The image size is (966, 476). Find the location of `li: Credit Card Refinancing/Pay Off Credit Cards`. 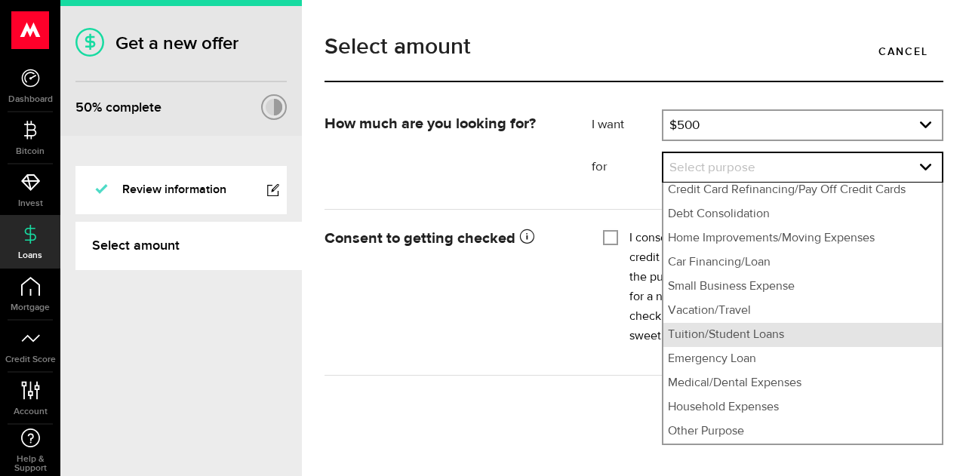

li: Credit Card Refinancing/Pay Off Credit Cards is located at coordinates (802, 190).